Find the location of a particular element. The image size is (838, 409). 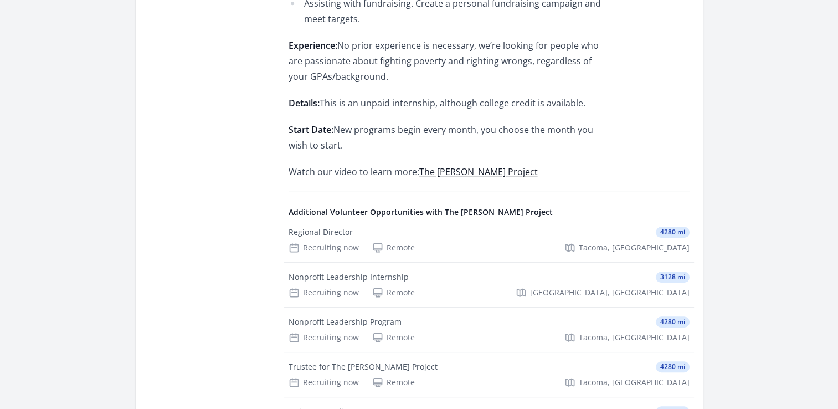

div: Nonprofit Leadership Program is located at coordinates (345, 322).